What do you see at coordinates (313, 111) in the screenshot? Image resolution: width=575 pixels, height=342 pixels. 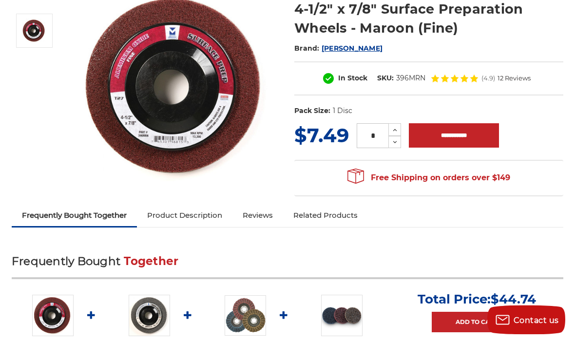 I see `dt: Pack Size:` at bounding box center [313, 111].